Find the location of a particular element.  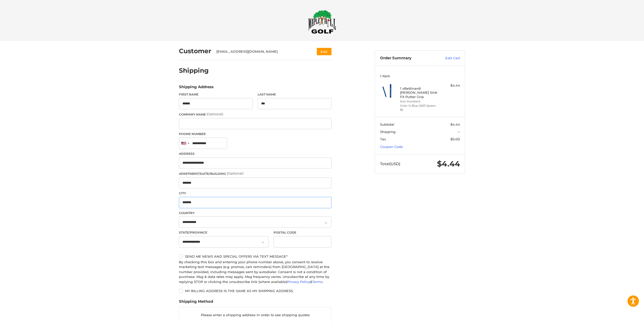

label: Apartment/Suite/Building is located at coordinates (255, 174).